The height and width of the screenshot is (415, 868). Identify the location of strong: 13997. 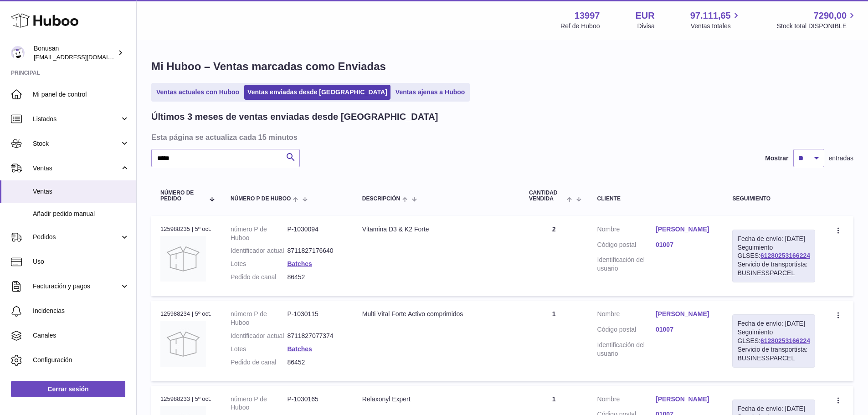
(587, 16).